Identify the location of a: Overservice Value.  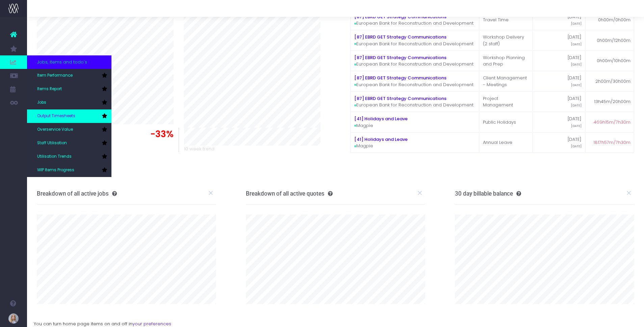
(69, 130).